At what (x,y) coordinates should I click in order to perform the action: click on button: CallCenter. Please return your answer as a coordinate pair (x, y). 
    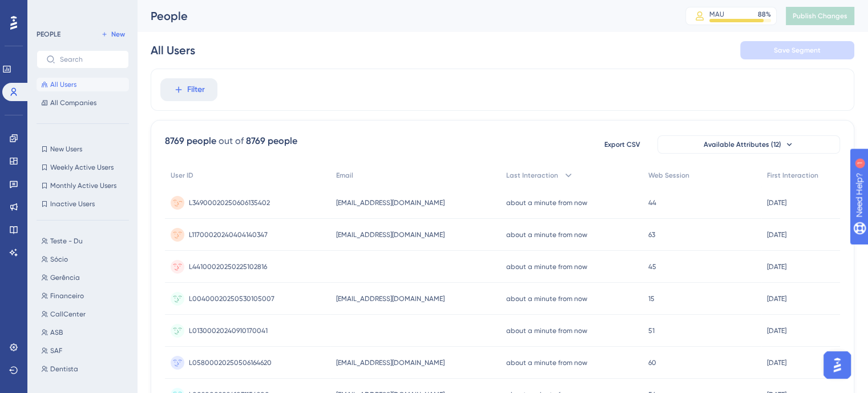
    Looking at the image, I should click on (86, 314).